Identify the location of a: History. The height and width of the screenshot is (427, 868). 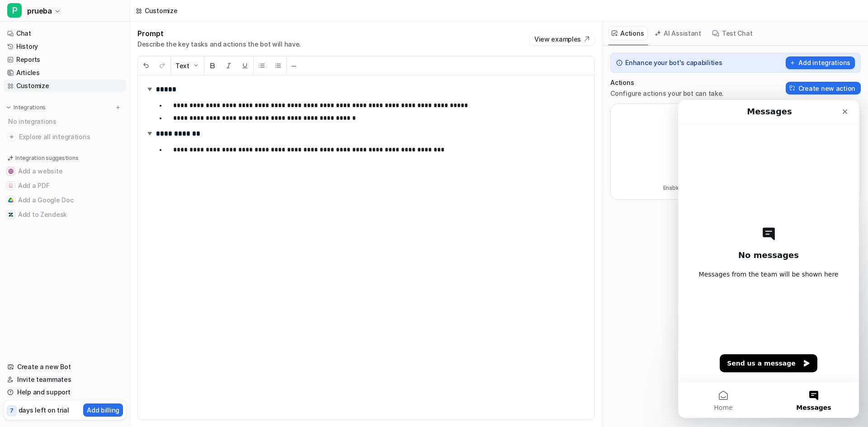
(65, 47).